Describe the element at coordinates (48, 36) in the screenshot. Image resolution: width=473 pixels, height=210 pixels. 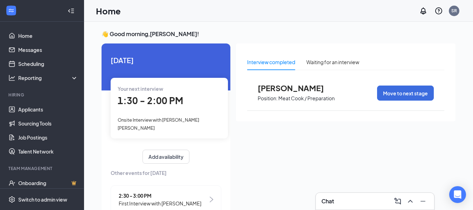
I see `a: Home` at that location.